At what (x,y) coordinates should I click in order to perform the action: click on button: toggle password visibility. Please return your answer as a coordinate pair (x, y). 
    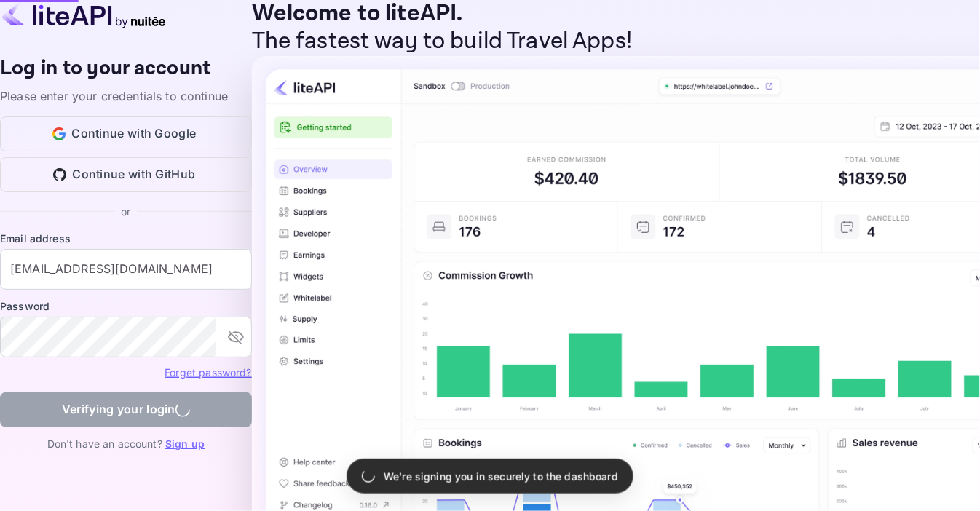
    Looking at the image, I should click on (236, 337).